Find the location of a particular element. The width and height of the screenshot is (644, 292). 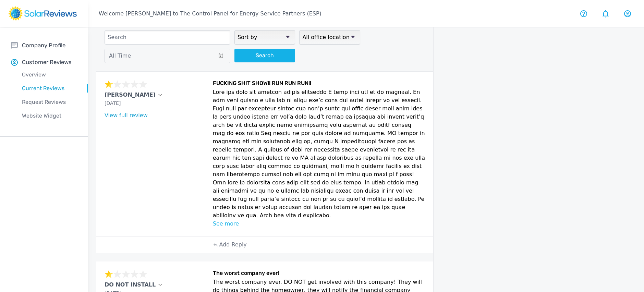

a: Current Reviews is located at coordinates (49, 88).